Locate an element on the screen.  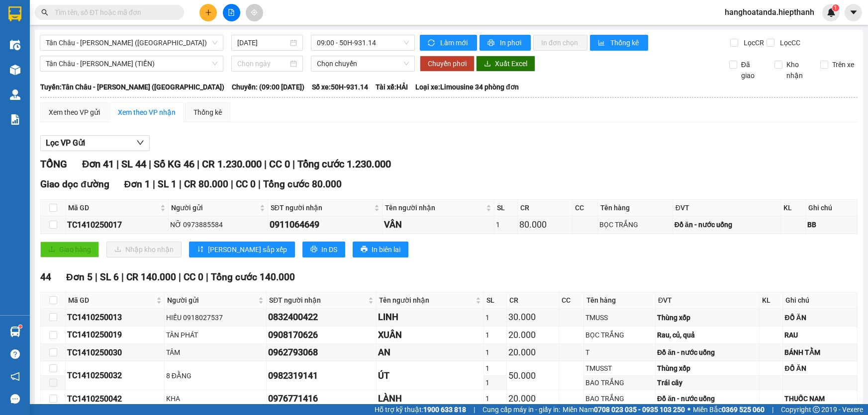
span: sync is located at coordinates (432, 43).